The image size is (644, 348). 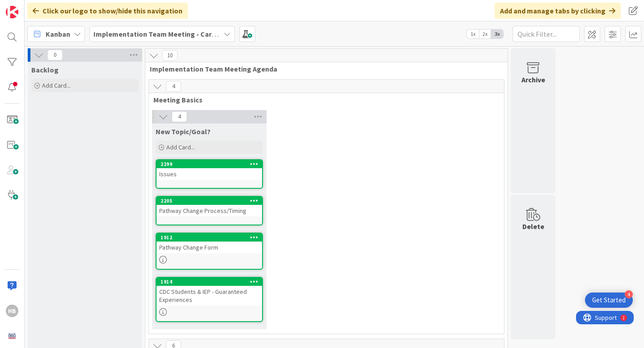 What do you see at coordinates (48, 7) in the screenshot?
I see `div: 2` at bounding box center [48, 7].